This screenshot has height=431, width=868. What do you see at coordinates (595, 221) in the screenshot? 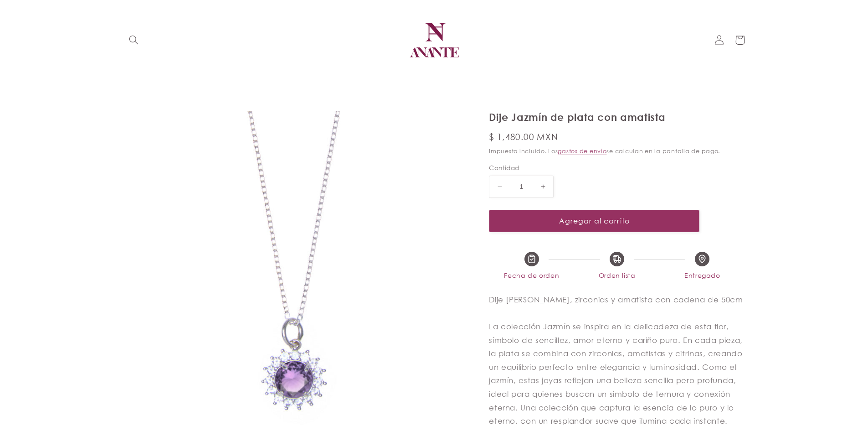
I see `button: Agregar al carrito` at bounding box center [595, 221].